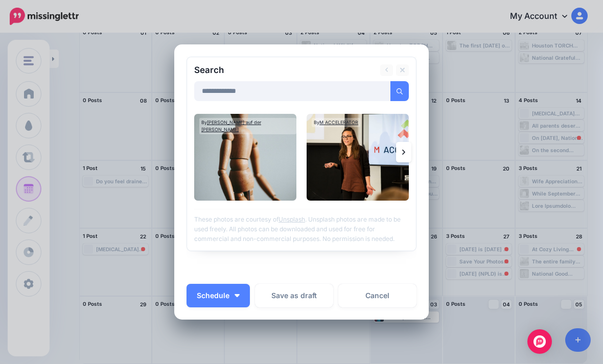 This screenshot has height=364, width=603. Describe the element at coordinates (294, 296) in the screenshot. I see `button: Save as draft` at that location.